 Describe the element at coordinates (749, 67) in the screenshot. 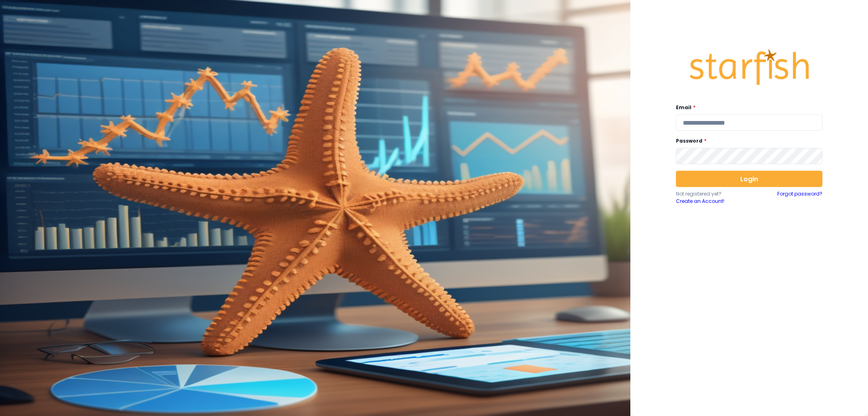

I see `img: Logo.42cb71d561138c82c4ab.png` at that location.